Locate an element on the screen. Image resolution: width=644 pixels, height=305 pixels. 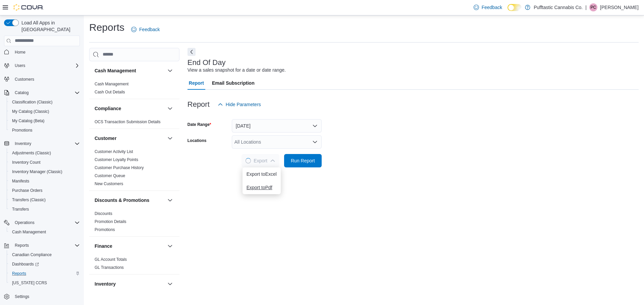
h3: Cash Management is located at coordinates (115, 71).